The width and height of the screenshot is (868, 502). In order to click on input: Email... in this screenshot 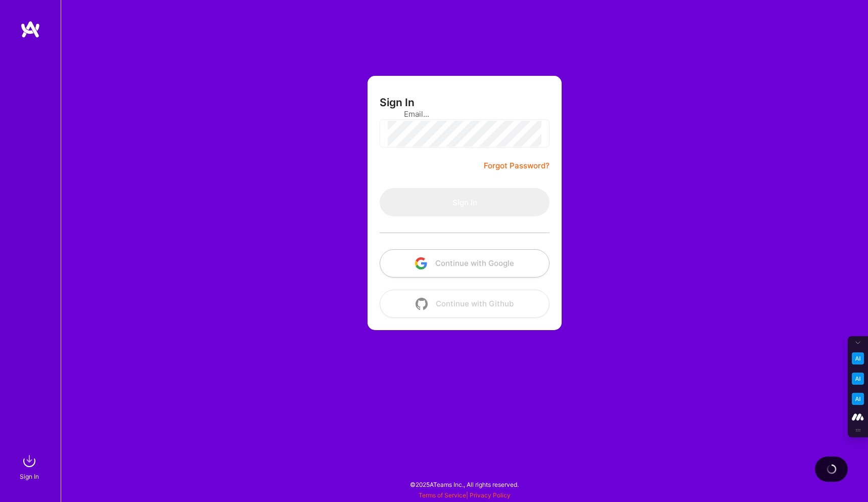, I will do `click(465, 114)`.